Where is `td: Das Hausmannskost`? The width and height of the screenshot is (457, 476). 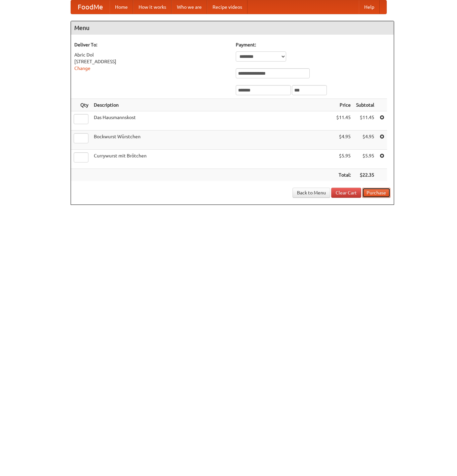
td: Das Hausmannskost is located at coordinates (212, 120).